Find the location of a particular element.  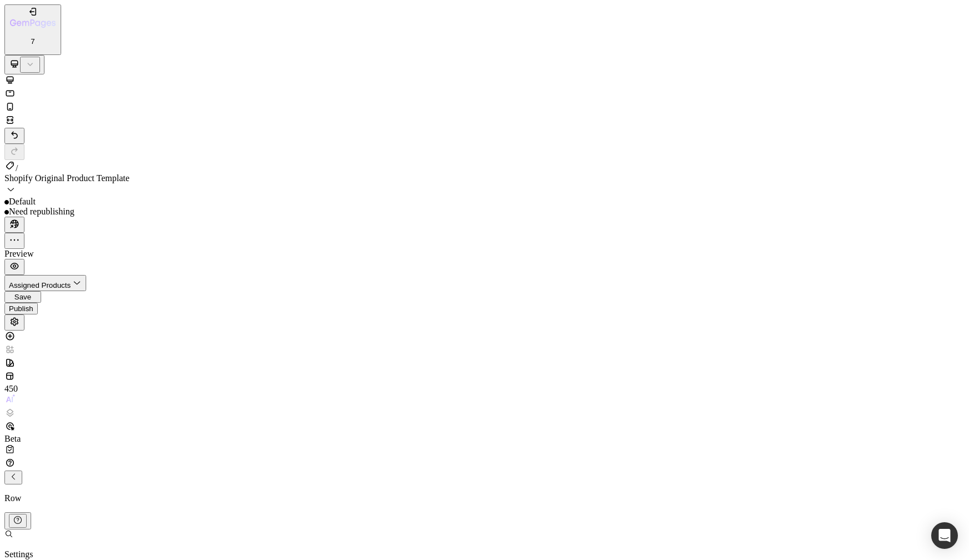

p: Row is located at coordinates (484, 498).